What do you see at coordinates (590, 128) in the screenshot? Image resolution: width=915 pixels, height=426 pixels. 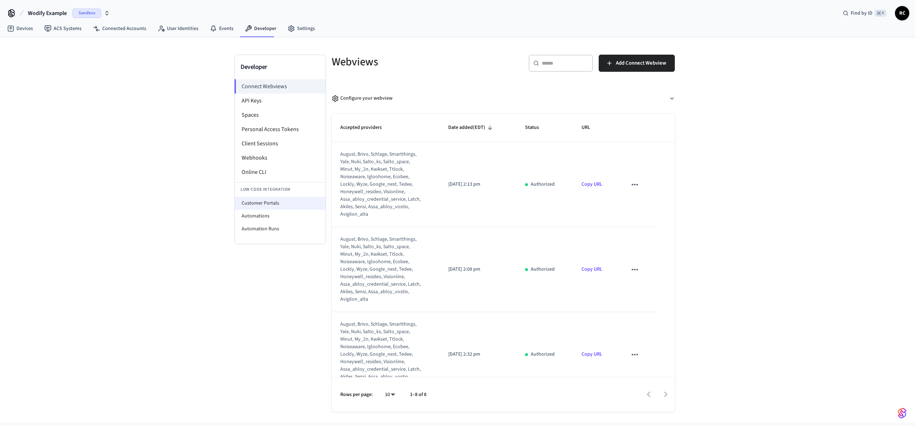 I see `span: URL` at bounding box center [590, 128].